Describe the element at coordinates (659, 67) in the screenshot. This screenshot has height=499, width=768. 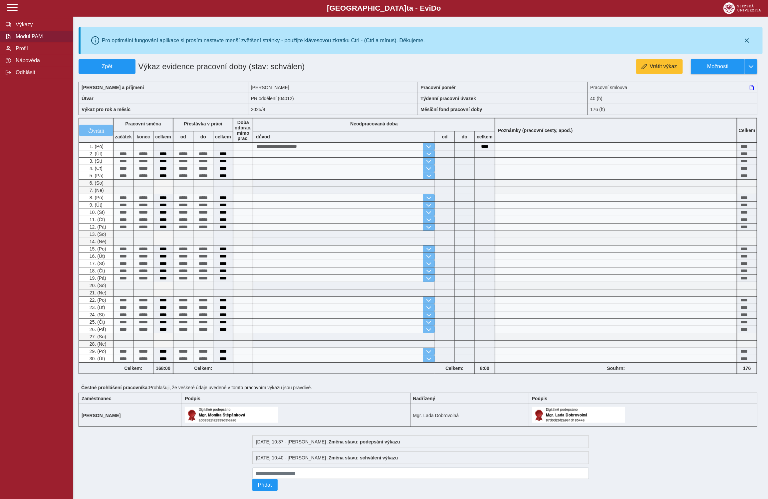
I see `button: Vrátit výkaz` at that location.